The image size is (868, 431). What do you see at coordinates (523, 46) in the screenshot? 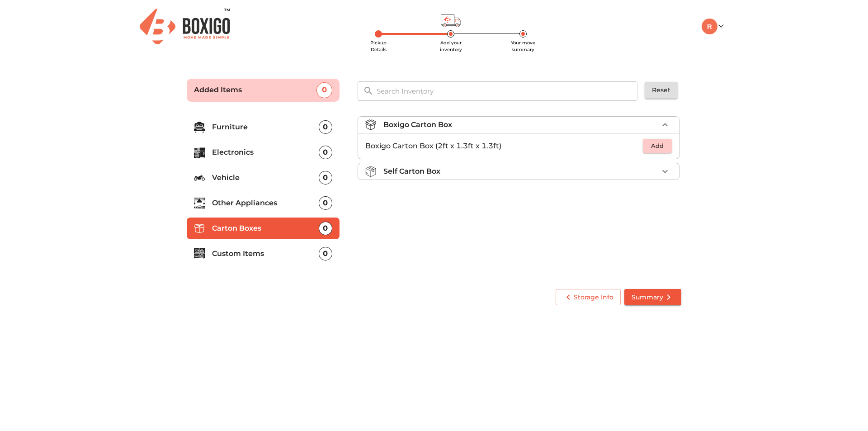
I see `span: Your move summary` at bounding box center [523, 46].